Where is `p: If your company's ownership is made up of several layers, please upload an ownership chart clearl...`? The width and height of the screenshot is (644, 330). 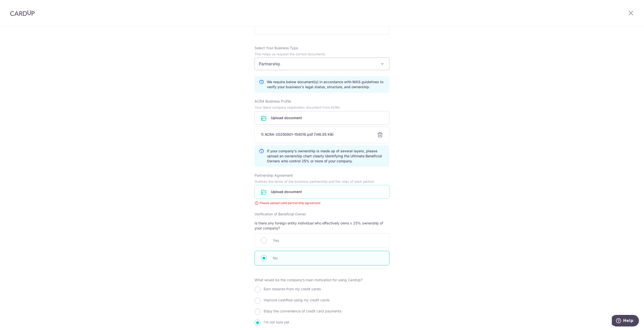
p: If your company's ownership is made up of several layers, please upload an ownership chart clearl... is located at coordinates (326, 156).